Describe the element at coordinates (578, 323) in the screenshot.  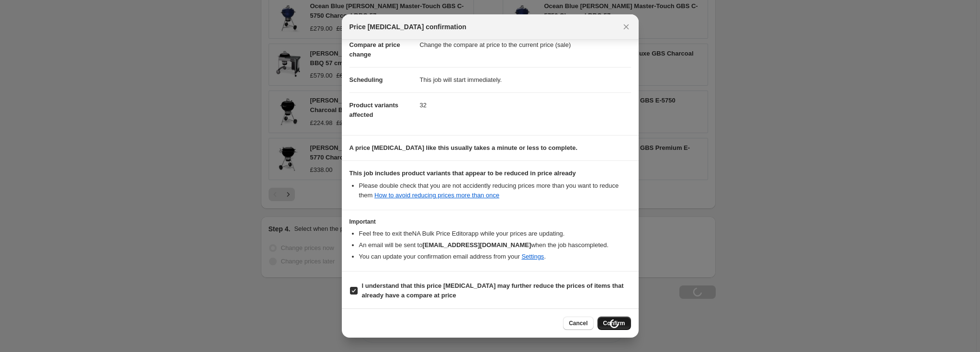
I see `button: Cancel` at that location.